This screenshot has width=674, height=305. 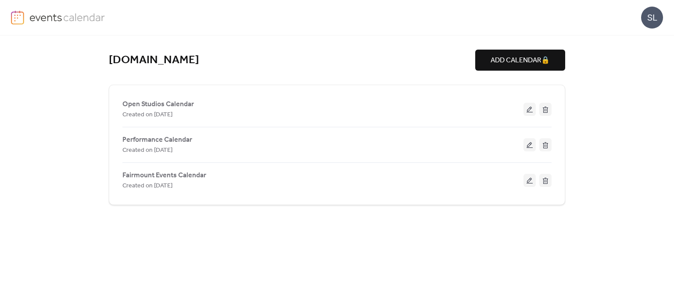 What do you see at coordinates (164, 176) in the screenshot?
I see `span: Fairmount Events Calendar` at bounding box center [164, 176].